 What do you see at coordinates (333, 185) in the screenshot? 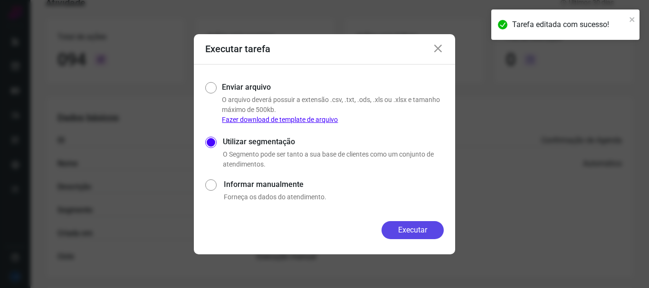
I see `label: Informar manualmente` at bounding box center [333, 185].